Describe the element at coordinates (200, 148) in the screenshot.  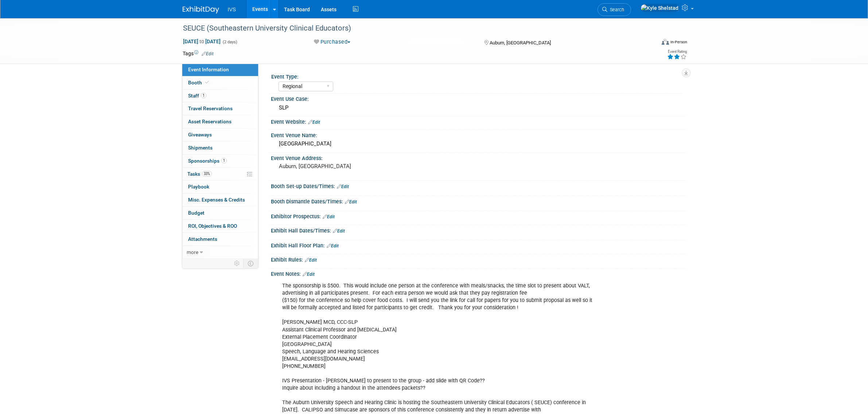
I see `span: Shipments` at that location.